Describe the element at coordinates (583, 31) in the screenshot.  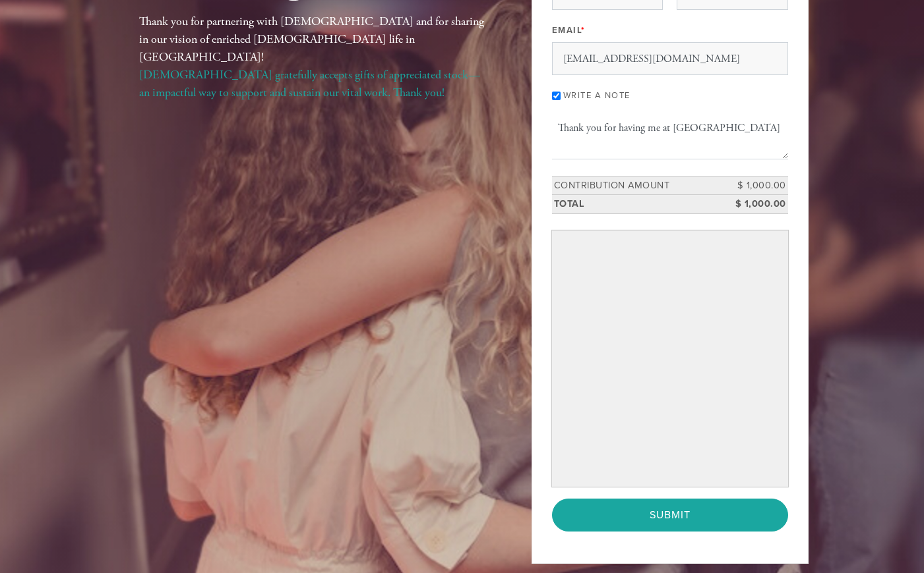
I see `span: This field is required.` at that location.